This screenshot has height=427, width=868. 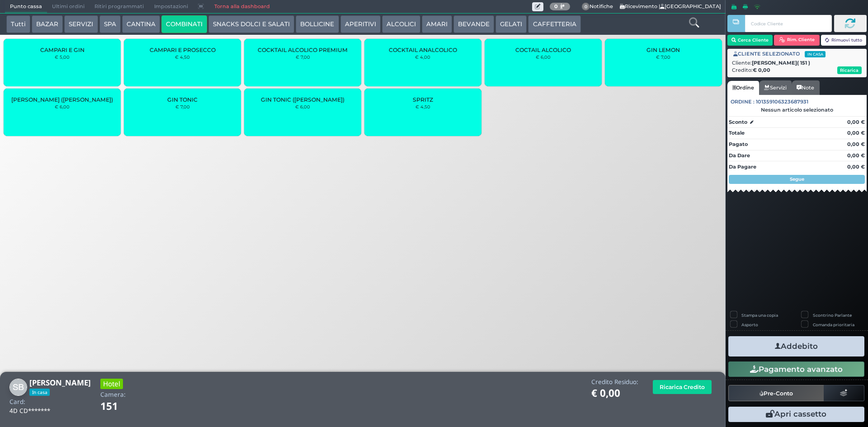 I want to click on span: Ultimi ordini, so click(x=68, y=7).